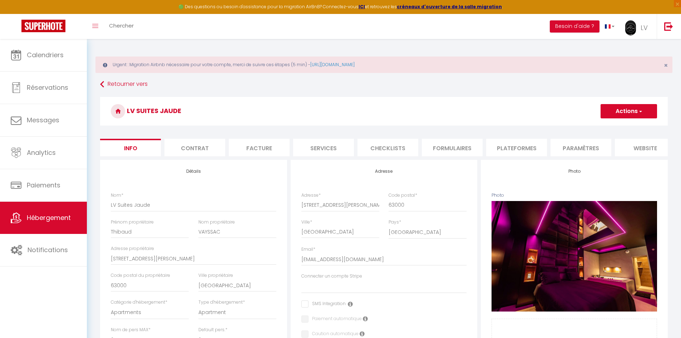  What do you see at coordinates (45, 55) in the screenshot?
I see `span: Calendriers` at bounding box center [45, 55].